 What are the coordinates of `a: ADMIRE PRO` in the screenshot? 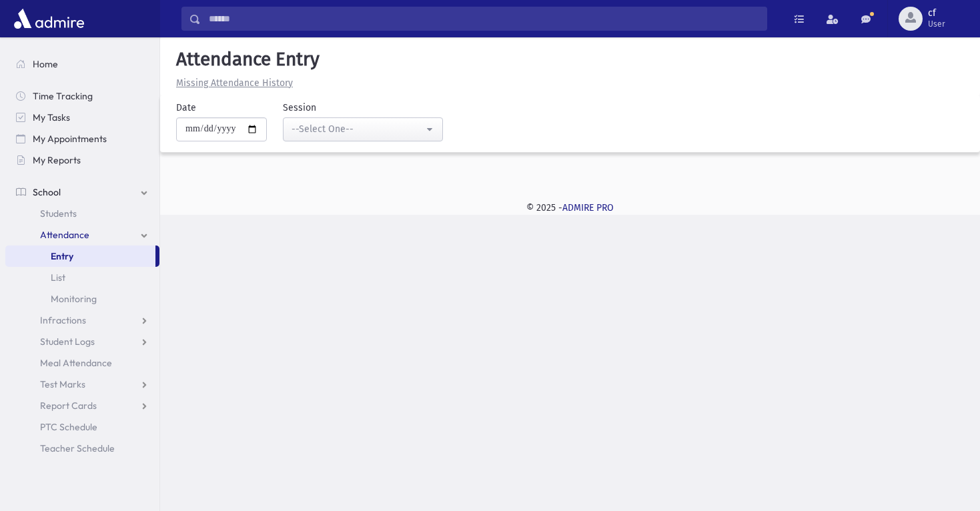 It's located at (587, 207).